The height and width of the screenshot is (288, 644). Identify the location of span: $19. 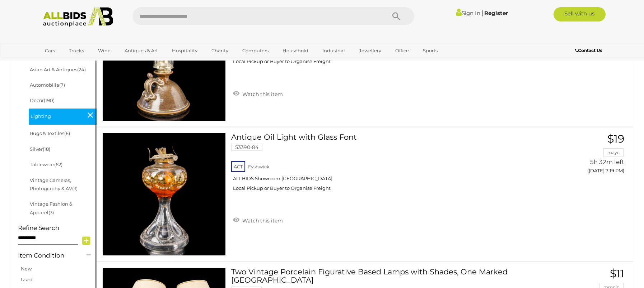
(616, 139).